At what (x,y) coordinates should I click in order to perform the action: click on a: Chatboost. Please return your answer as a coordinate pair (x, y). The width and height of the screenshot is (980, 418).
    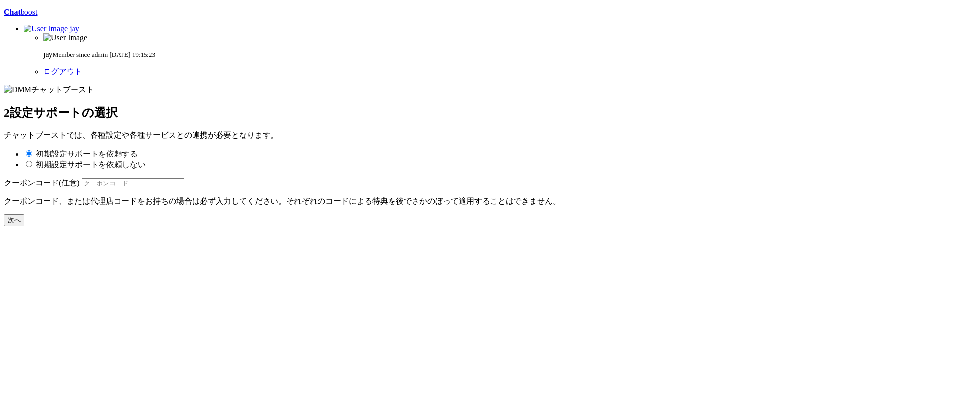
    Looking at the image, I should click on (490, 12).